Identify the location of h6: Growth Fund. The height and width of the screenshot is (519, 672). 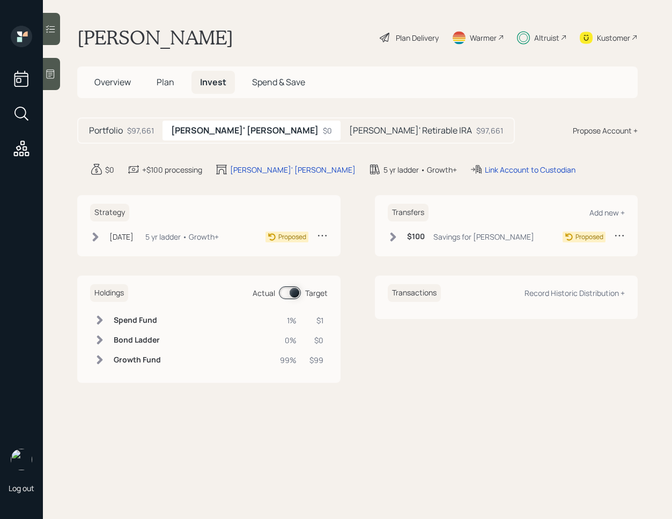
(137, 360).